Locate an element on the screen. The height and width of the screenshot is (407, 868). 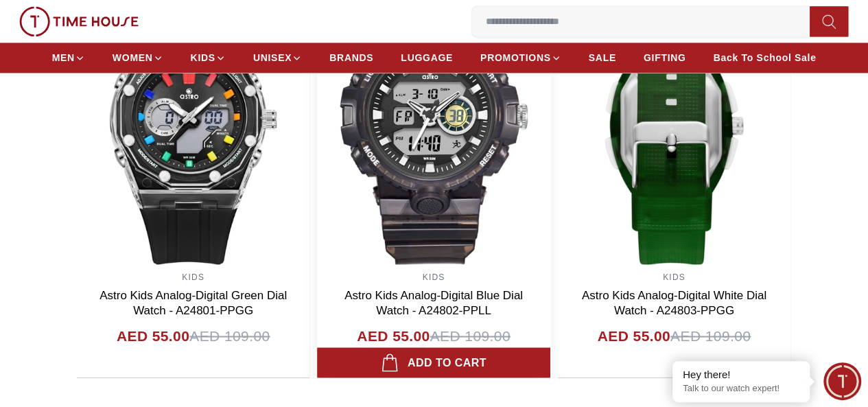
a: Astro Kids Analog-Digital Blue Dial Watch - A24802-PPLL is located at coordinates (434, 302).